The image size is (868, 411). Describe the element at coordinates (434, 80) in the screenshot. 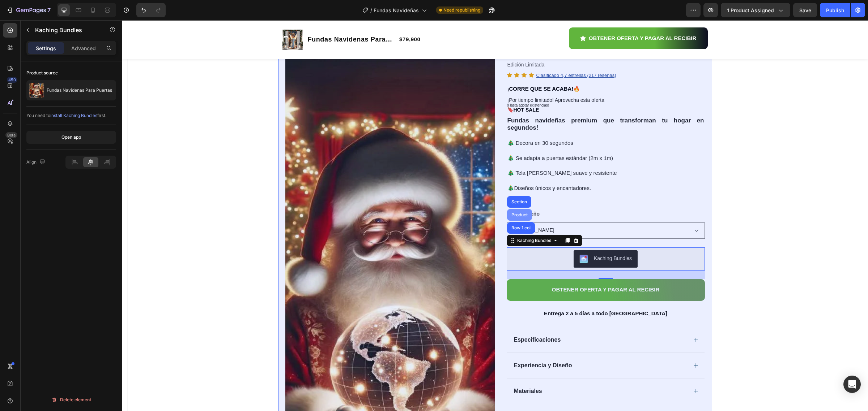

I see `span: ¡Por tiempo limitado! Aprovecha esta oferta` at that location.